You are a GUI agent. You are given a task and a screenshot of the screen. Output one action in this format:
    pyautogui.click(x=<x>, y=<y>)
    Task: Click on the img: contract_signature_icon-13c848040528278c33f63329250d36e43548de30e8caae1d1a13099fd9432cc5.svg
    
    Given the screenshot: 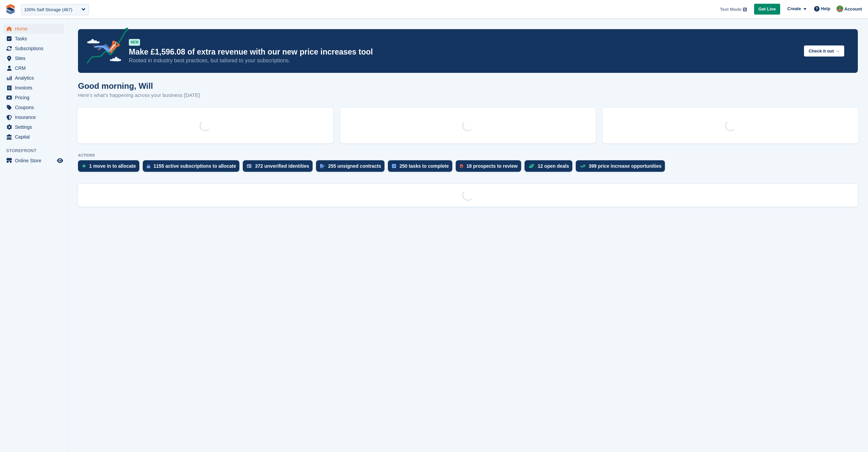 What is the action you would take?
    pyautogui.click(x=323, y=166)
    